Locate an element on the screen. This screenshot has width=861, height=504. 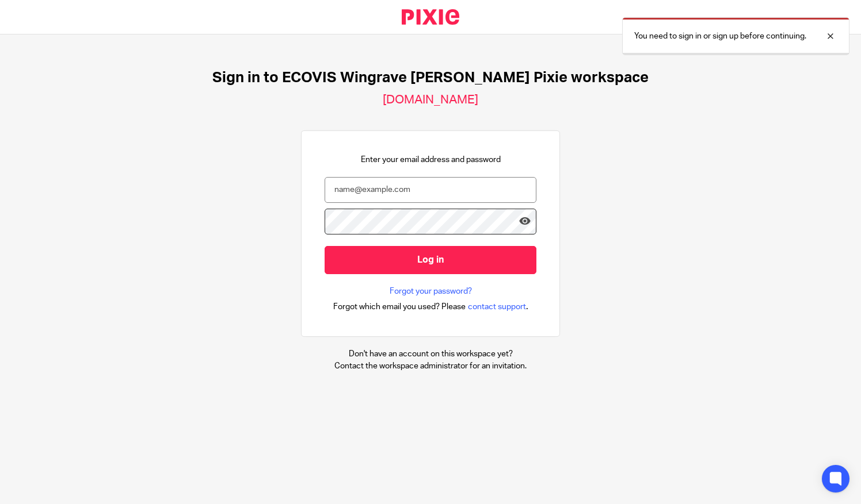
p: Enter your email address and password is located at coordinates (430, 160).